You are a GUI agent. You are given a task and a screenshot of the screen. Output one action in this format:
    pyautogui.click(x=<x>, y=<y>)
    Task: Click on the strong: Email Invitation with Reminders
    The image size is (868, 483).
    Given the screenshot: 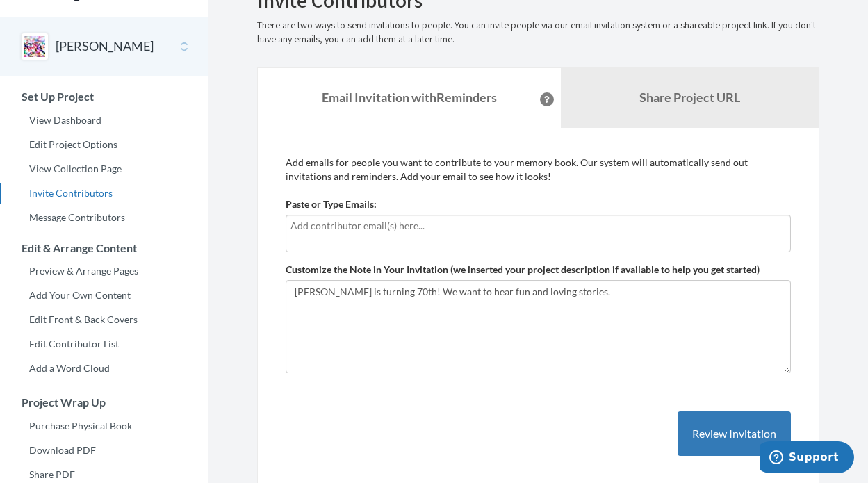 What is the action you would take?
    pyautogui.click(x=409, y=97)
    